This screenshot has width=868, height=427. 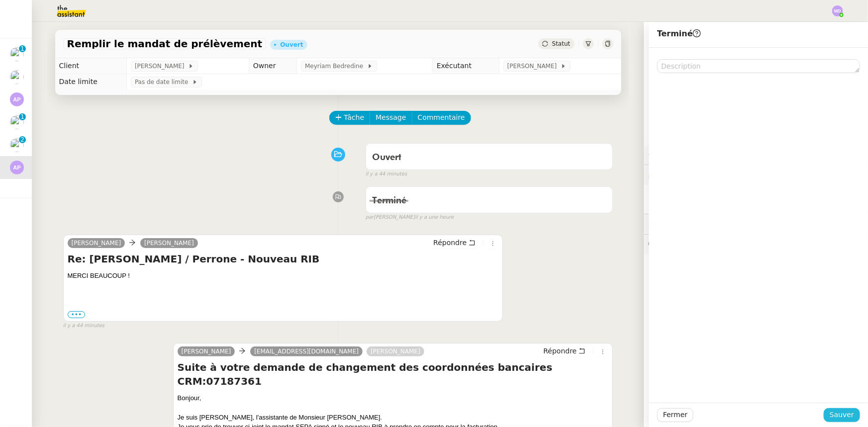 I want to click on div: ⚙️Procédures, so click(x=756, y=155).